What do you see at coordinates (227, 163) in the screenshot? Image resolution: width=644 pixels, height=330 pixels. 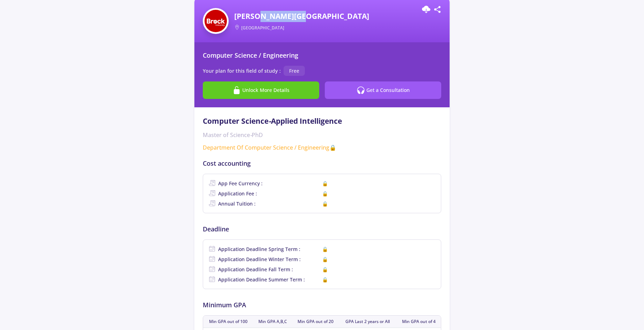 I see `span: Cost accounting` at bounding box center [227, 163].